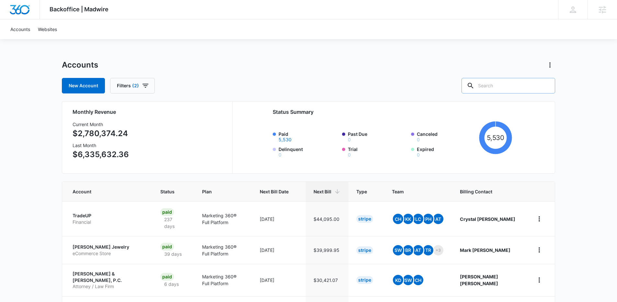  Describe the element at coordinates (413, 192) in the screenshot. I see `span: Team` at that location.